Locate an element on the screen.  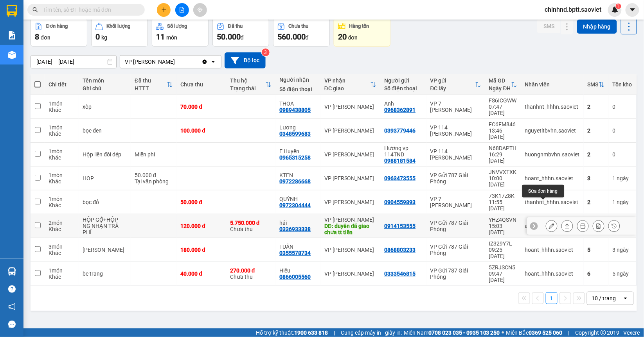
sup: 3 is located at coordinates (266, 53).